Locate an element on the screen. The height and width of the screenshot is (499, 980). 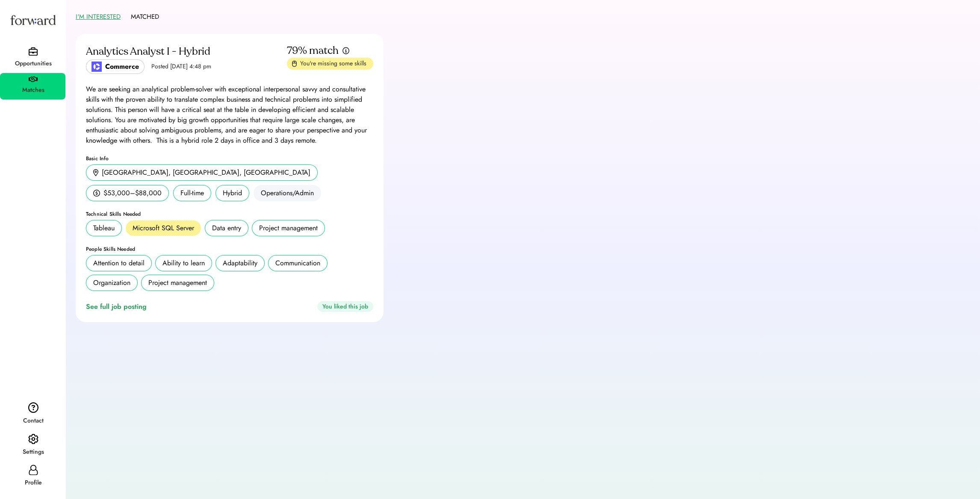
div: Organization is located at coordinates (111, 283).